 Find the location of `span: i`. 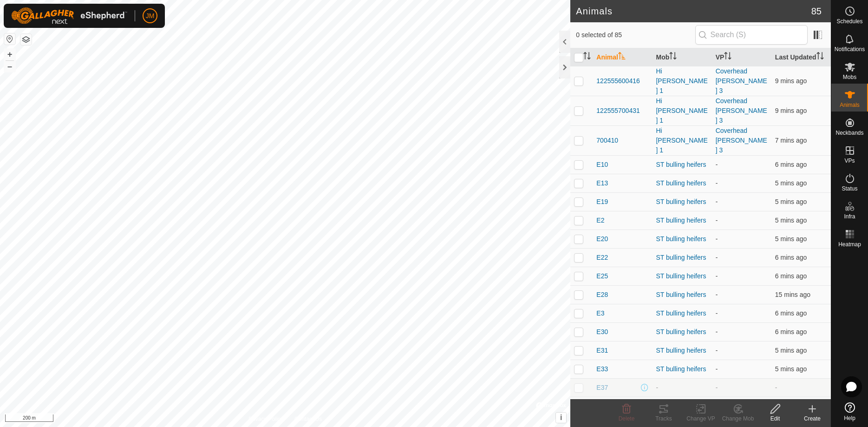

span: i is located at coordinates (561, 417).